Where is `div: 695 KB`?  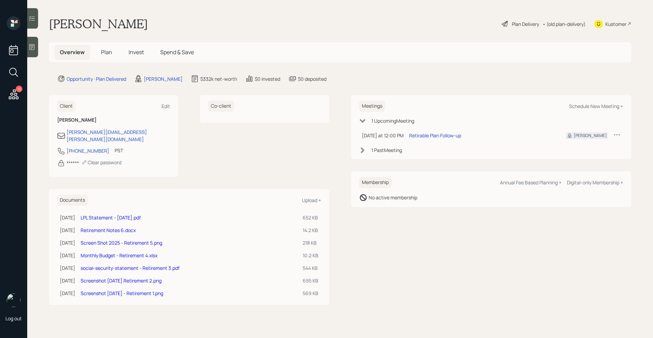 div: 695 KB is located at coordinates (311, 280).